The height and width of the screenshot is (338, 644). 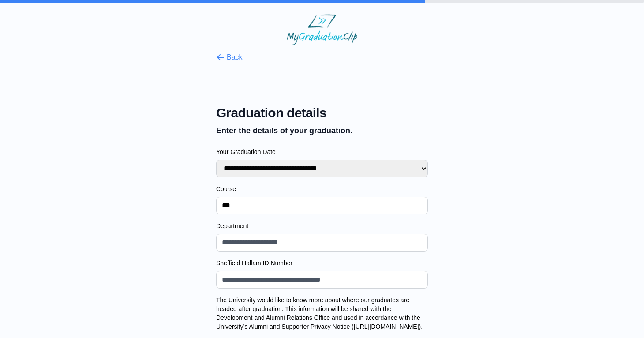 I want to click on label: Your Graduation Date, so click(x=322, y=152).